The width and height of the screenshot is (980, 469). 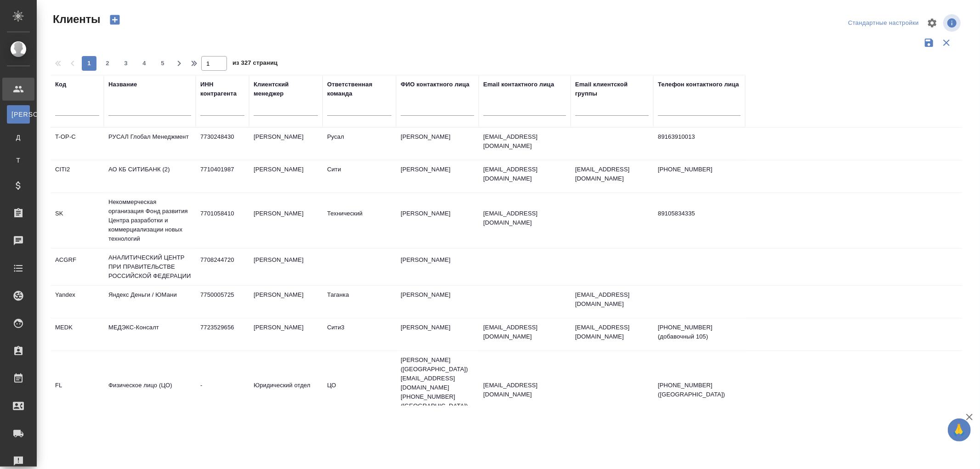 I want to click on span: Клиенты, so click(x=76, y=19).